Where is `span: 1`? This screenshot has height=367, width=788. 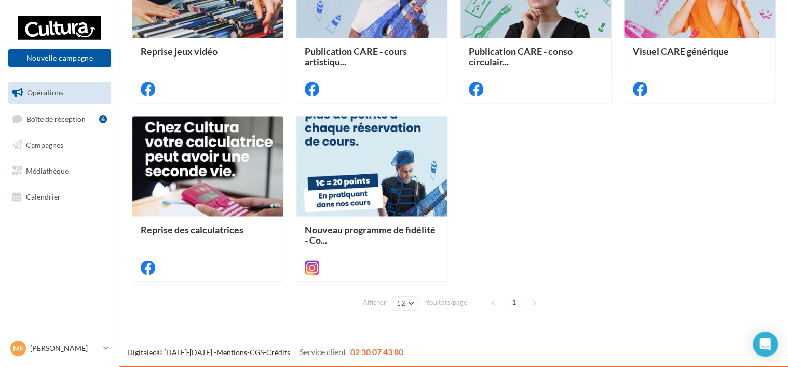 span: 1 is located at coordinates (514, 302).